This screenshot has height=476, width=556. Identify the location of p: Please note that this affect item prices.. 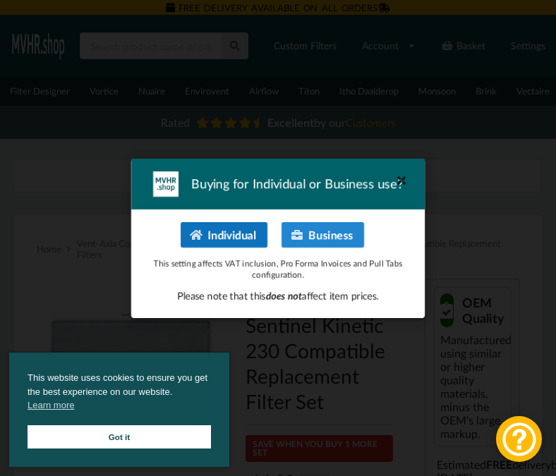
(278, 295).